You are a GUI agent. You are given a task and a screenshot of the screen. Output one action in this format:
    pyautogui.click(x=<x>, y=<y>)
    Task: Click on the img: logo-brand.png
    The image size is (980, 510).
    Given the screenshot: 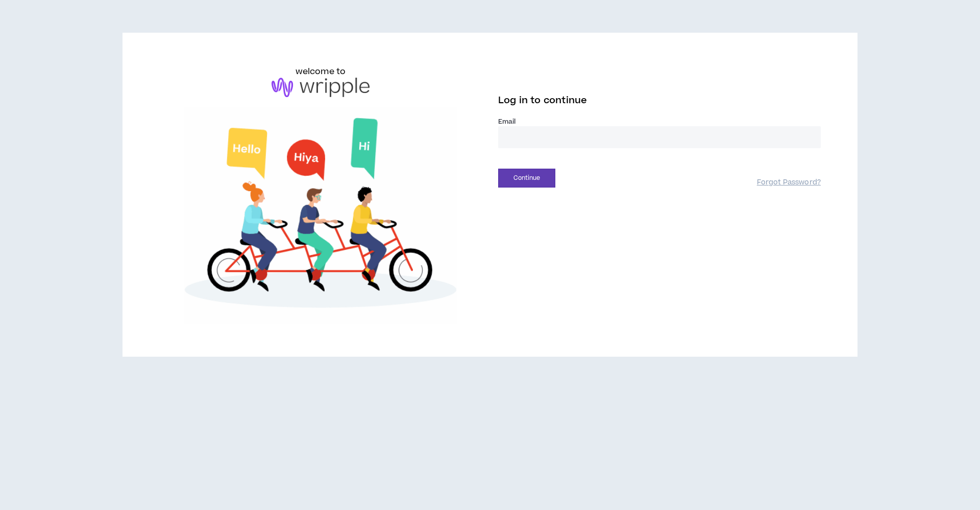 What is the action you would take?
    pyautogui.click(x=320, y=88)
    